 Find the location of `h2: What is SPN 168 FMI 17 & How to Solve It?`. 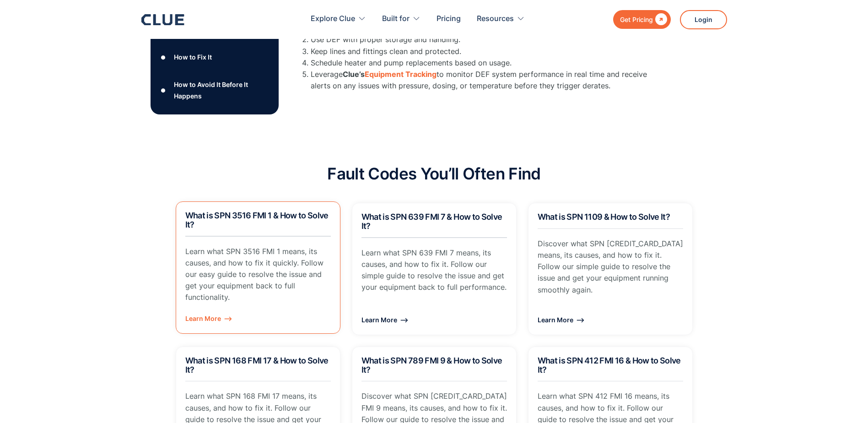

h2: What is SPN 168 FMI 17 & How to Solve It? is located at coordinates (258, 365).